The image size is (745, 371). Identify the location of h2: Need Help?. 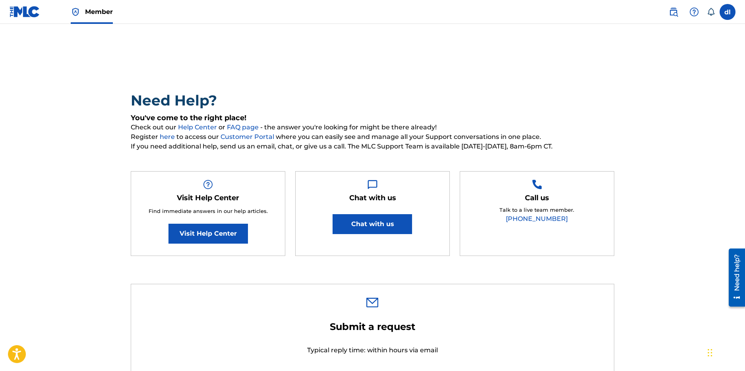
(373, 100).